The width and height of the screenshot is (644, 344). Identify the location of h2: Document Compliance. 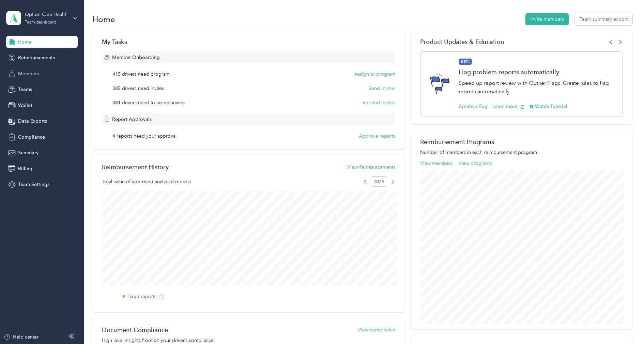
(135, 330).